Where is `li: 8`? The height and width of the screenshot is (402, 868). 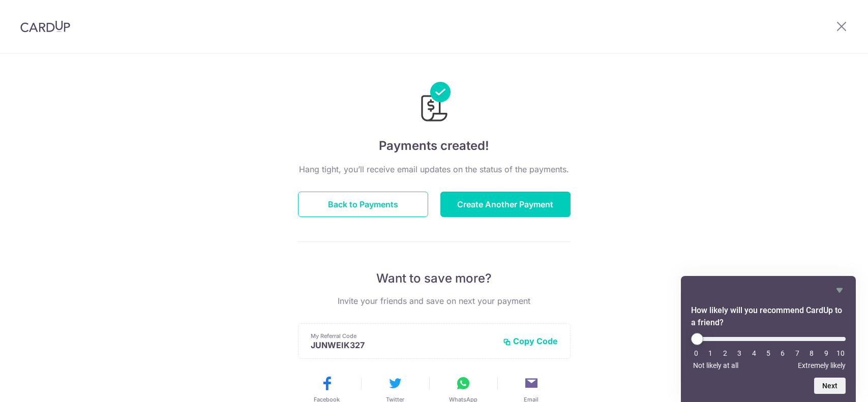 li: 8 is located at coordinates (811, 353).